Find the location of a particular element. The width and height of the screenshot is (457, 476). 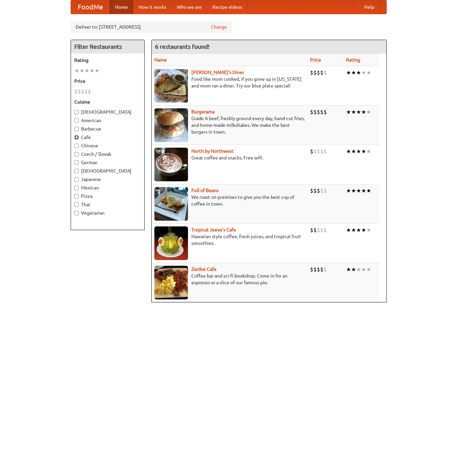

a: How it works is located at coordinates (152, 7).